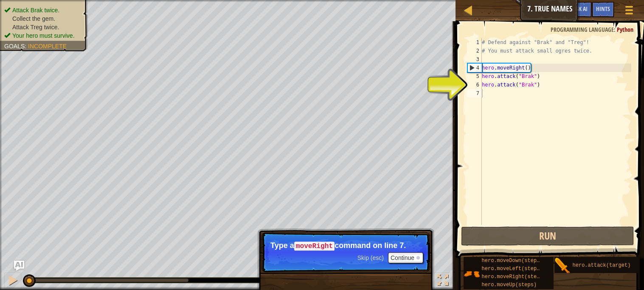 Image resolution: width=644 pixels, height=290 pixels. What do you see at coordinates (475, 59) in the screenshot?
I see `div: 3` at bounding box center [475, 59].